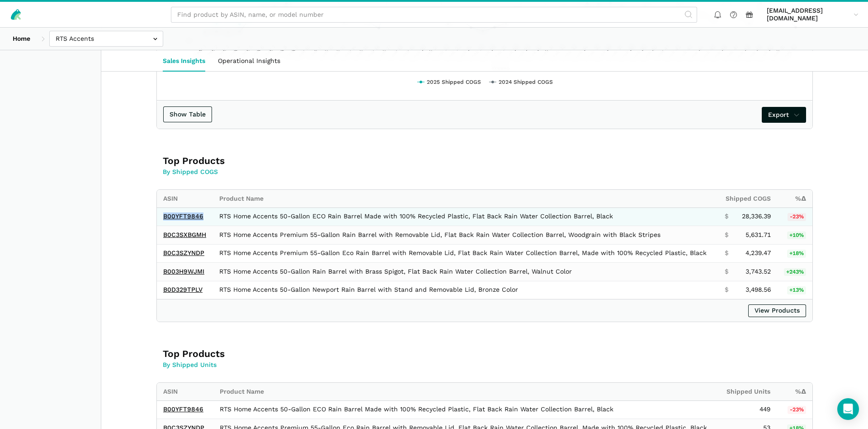  Describe the element at coordinates (748, 409) in the screenshot. I see `td: 449` at that location.